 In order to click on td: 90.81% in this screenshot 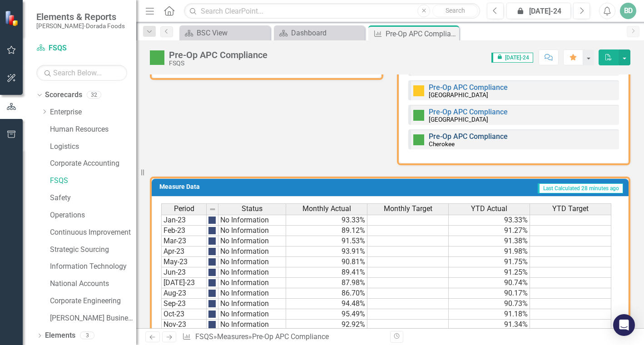, I will do `click(327, 262)`.